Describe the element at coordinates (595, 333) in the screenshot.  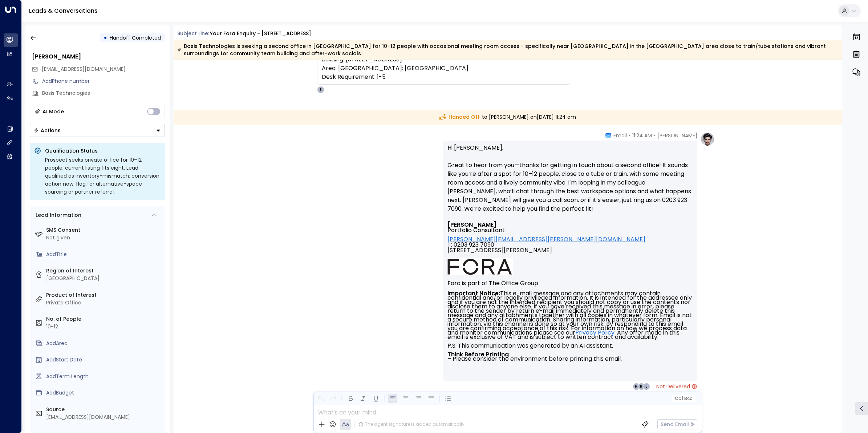
I see `a: Privacy Policy` at that location.